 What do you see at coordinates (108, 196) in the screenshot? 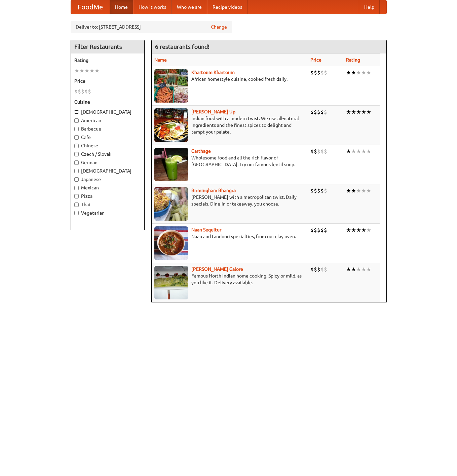
I see `label: Pizza` at bounding box center [108, 196].